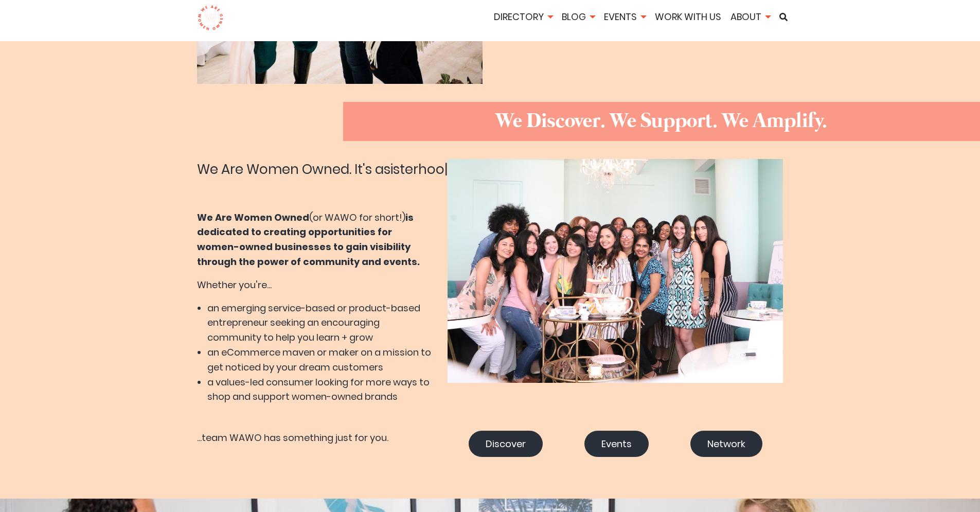 The height and width of the screenshot is (512, 980). What do you see at coordinates (783, 17) in the screenshot?
I see `a: Search` at bounding box center [783, 17].